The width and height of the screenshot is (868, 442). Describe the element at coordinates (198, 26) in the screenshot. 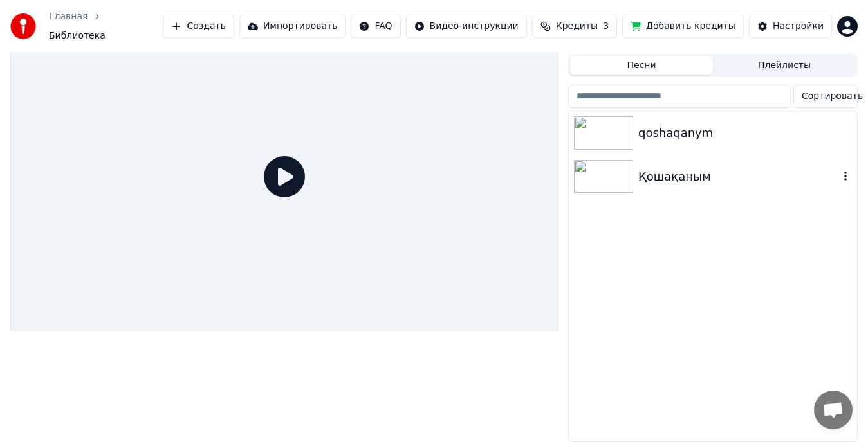

I see `button: Создать` at that location.